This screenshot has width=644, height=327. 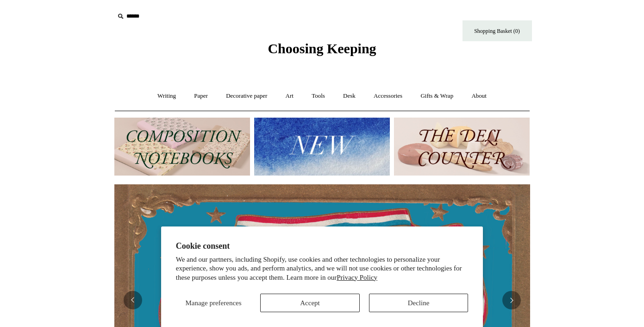 What do you see at coordinates (322, 52) in the screenshot?
I see `a: Choosing Keeping` at bounding box center [322, 52].